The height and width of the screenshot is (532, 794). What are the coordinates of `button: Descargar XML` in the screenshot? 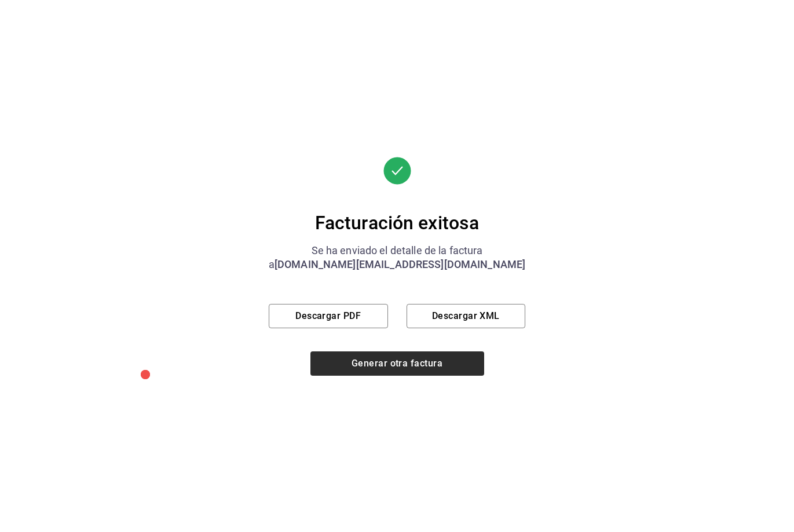 It's located at (466, 316).